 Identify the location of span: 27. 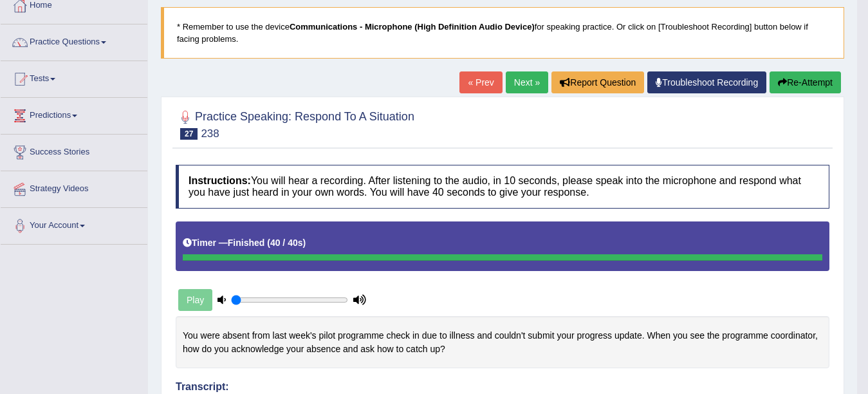
(188, 134).